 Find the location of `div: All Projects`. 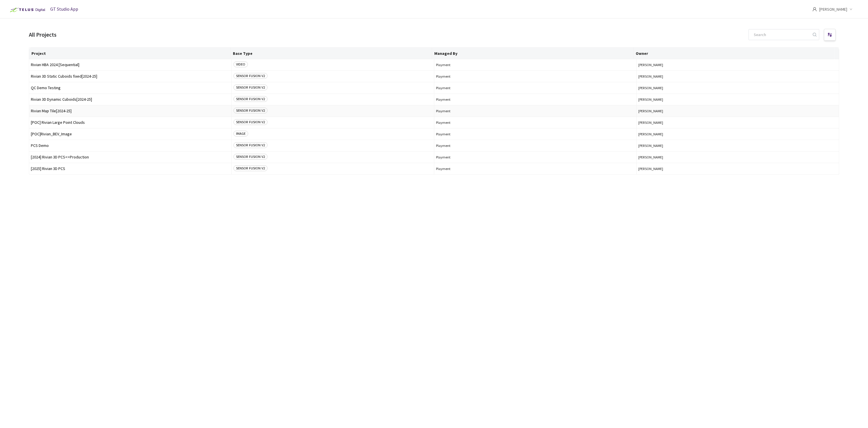

div: All Projects is located at coordinates (43, 35).